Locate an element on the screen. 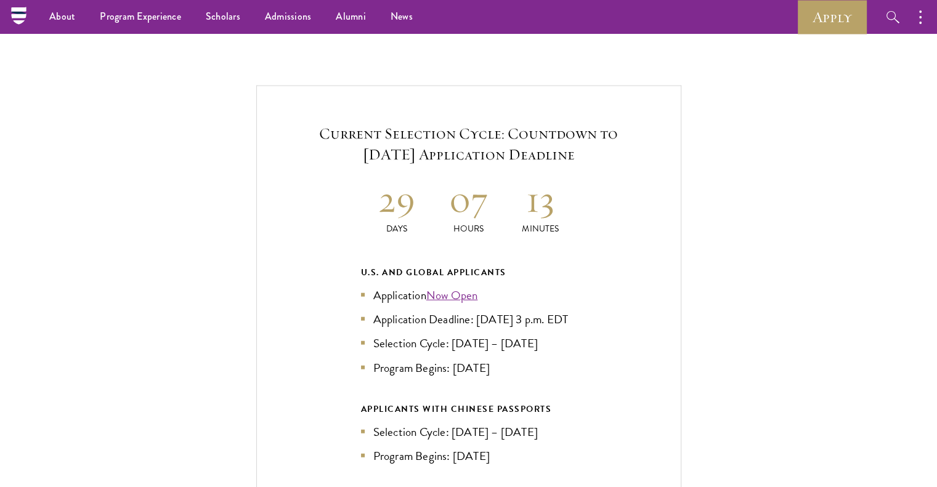 The image size is (937, 487). div: APPLICANTS WITH CHINESE PASSPORTS is located at coordinates (469, 409).